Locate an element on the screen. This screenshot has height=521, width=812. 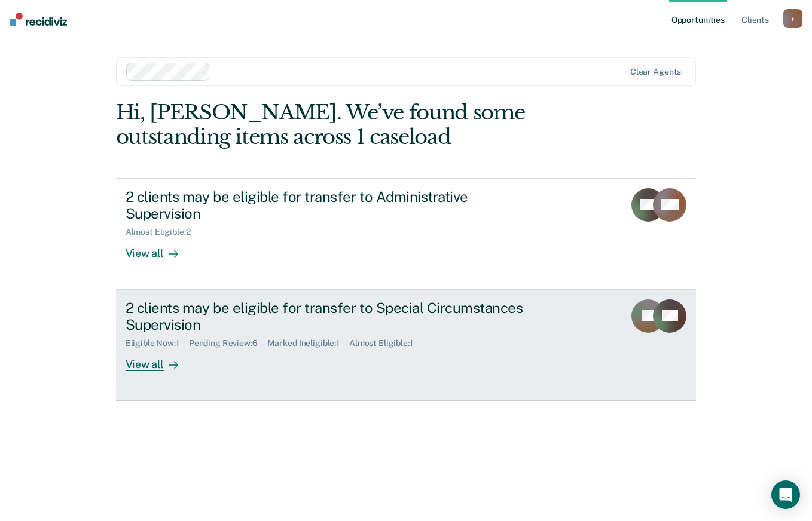
button: r is located at coordinates (793, 18).